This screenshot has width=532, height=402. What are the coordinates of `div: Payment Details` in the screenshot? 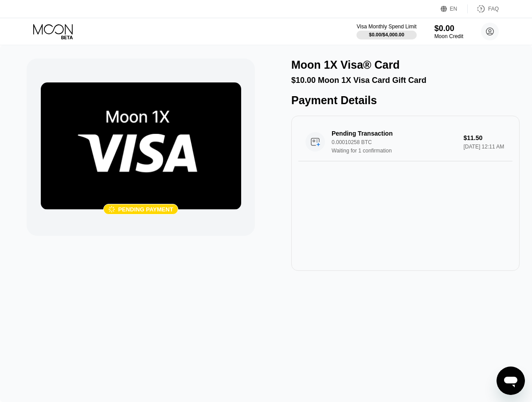 It's located at (405, 100).